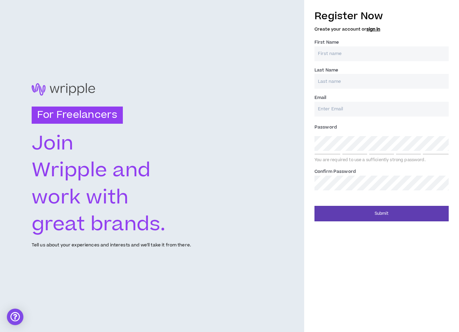  Describe the element at coordinates (77, 115) in the screenshot. I see `h3: For Freelancers` at that location.